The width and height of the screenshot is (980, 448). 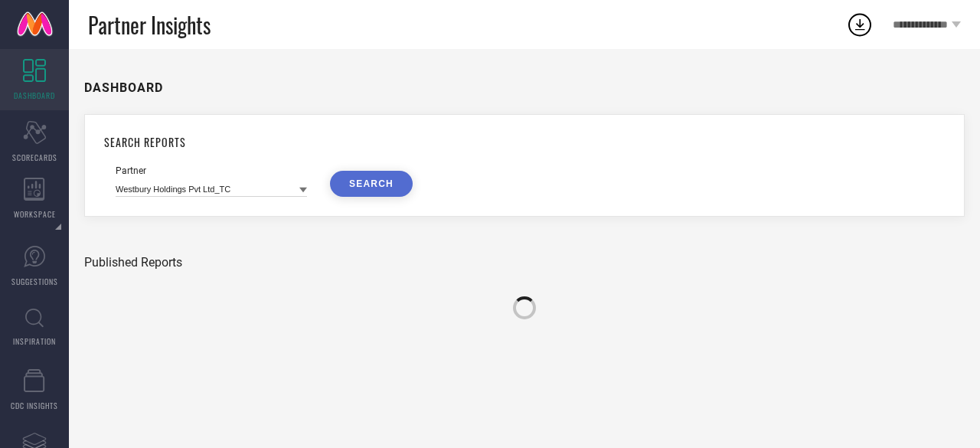 I want to click on h1: SEARCH REPORTS, so click(x=524, y=141).